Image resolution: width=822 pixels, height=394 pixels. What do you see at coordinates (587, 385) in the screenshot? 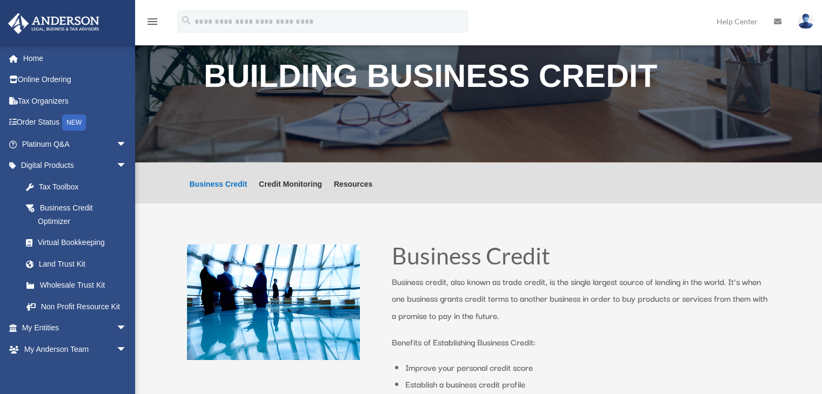
I see `li: Establish a business credit profile` at bounding box center [587, 385].